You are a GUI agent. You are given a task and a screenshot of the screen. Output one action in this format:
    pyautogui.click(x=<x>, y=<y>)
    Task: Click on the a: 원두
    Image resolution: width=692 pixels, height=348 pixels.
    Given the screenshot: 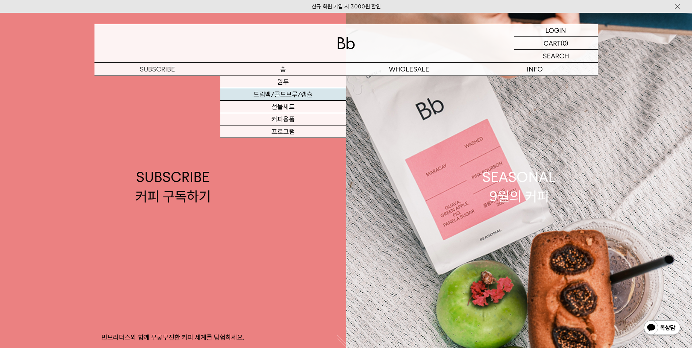 What is the action you would take?
    pyautogui.click(x=283, y=82)
    